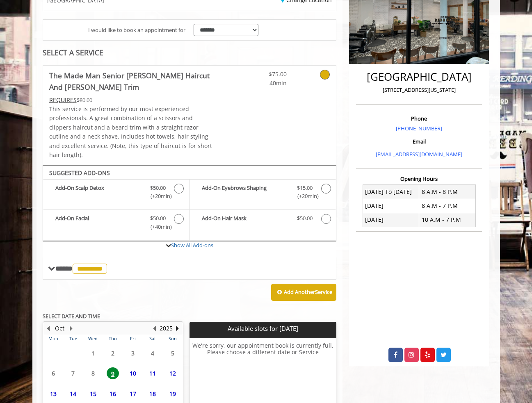 Image resolution: width=532 pixels, height=403 pixels. I want to click on td: Select day10, so click(132, 373).